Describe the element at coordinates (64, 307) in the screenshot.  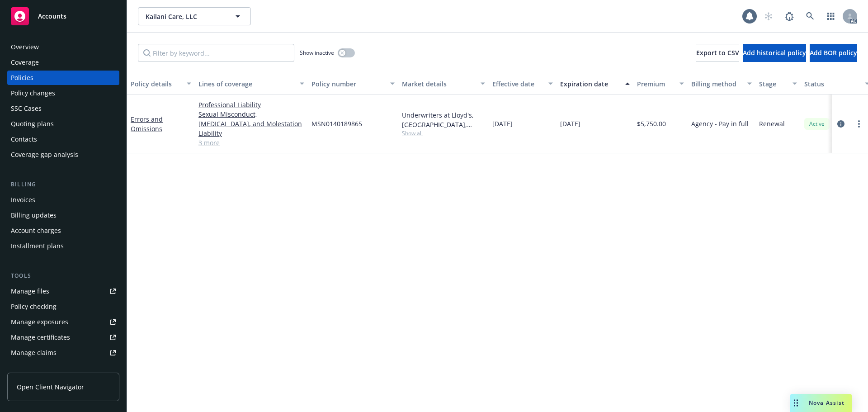
I see `a: Policy checking` at that location.